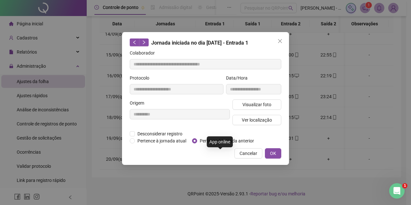 The height and width of the screenshot is (205, 411). Describe the element at coordinates (162, 141) in the screenshot. I see `span: Pertence à jornada atual` at that location.